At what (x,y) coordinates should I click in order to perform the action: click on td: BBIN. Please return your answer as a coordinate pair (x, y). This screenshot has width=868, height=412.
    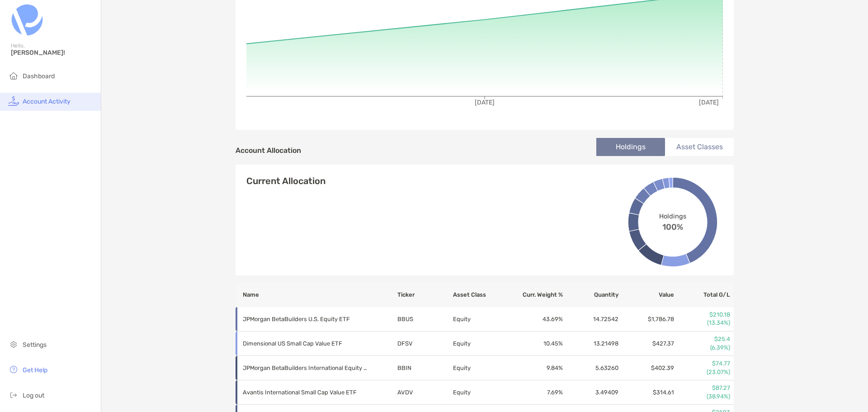
    Looking at the image, I should click on (425, 368).